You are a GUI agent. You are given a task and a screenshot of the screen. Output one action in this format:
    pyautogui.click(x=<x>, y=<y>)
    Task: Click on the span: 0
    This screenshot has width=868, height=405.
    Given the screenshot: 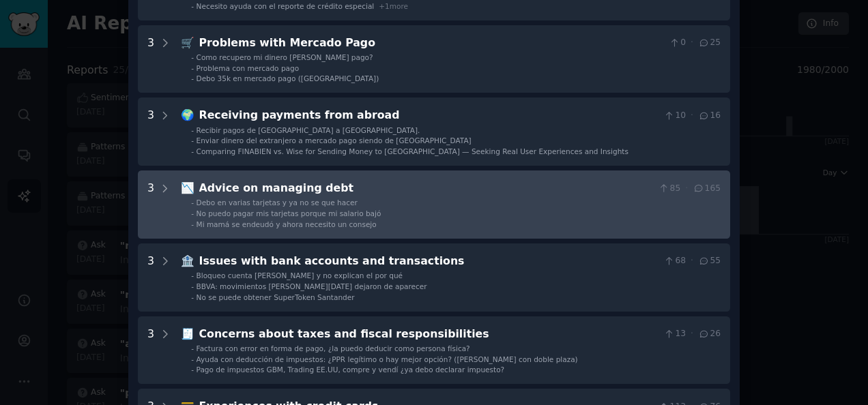 What is the action you would take?
    pyautogui.click(x=677, y=43)
    